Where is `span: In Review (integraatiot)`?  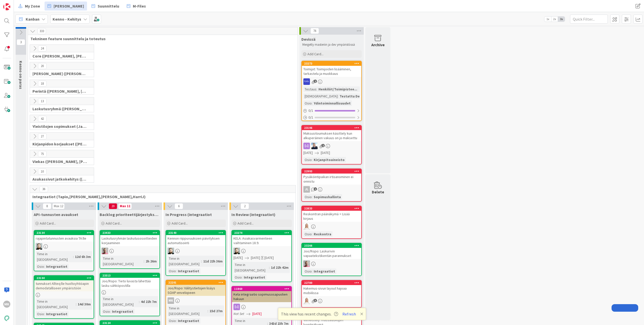
span: In Review (integraatiot) is located at coordinates (253, 214).